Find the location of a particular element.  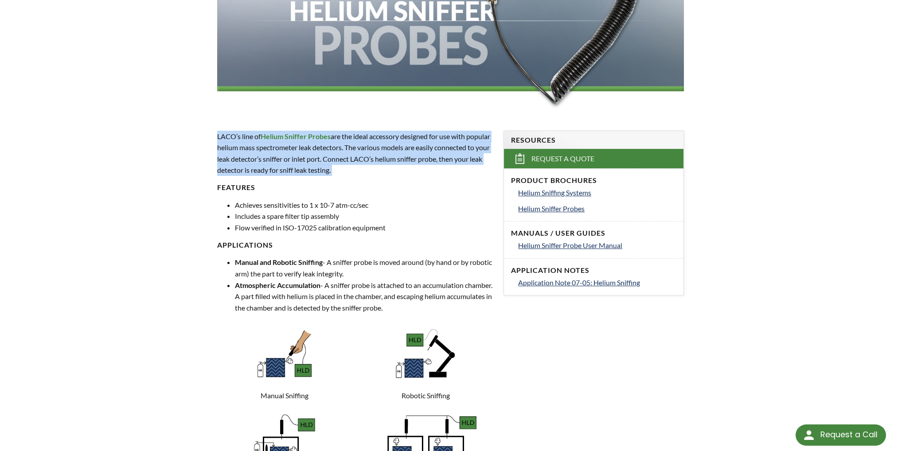

h4: Applications is located at coordinates (355, 245).